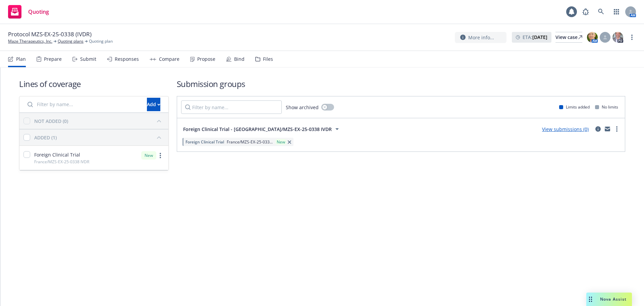 The image size is (644, 306). I want to click on button: ADDED (1), so click(99, 137).